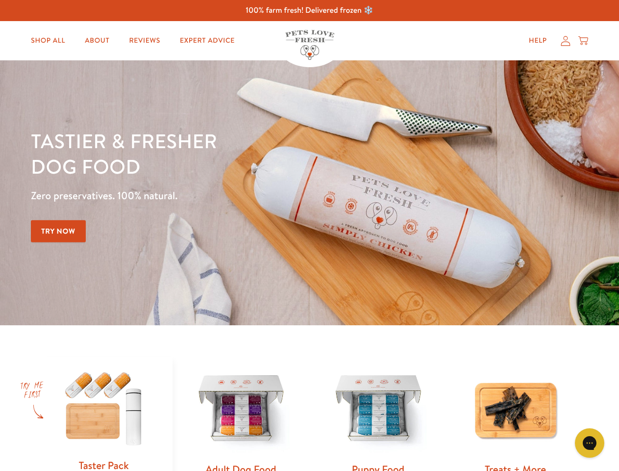 The image size is (619, 471). I want to click on a: Help, so click(538, 41).